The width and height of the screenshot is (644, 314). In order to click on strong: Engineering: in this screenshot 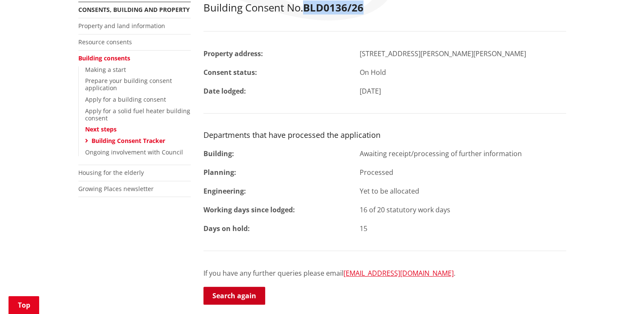, I will do `click(225, 191)`.